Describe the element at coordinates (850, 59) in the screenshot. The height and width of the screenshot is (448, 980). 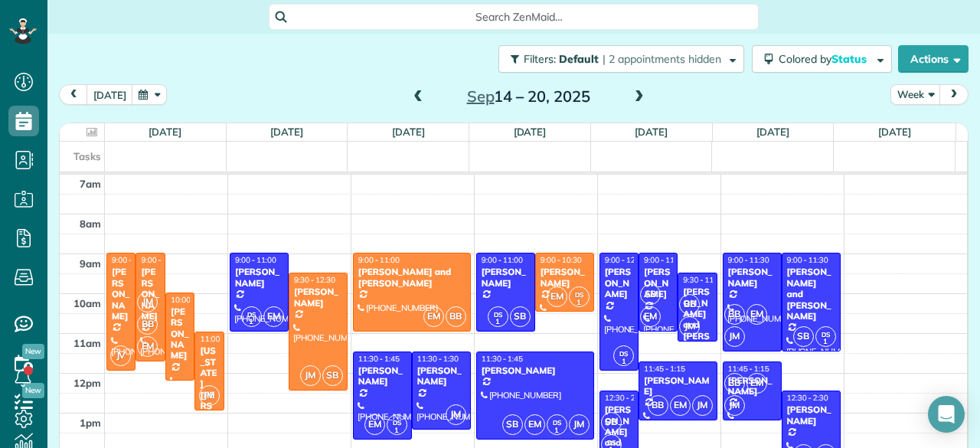
I see `span: Status` at that location.